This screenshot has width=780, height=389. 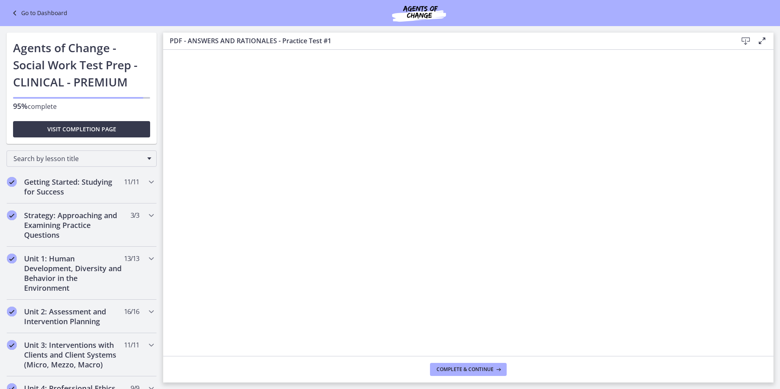 What do you see at coordinates (74, 317) in the screenshot?
I see `h2: Unit 2: Assessment and Intervention Planning` at bounding box center [74, 317].